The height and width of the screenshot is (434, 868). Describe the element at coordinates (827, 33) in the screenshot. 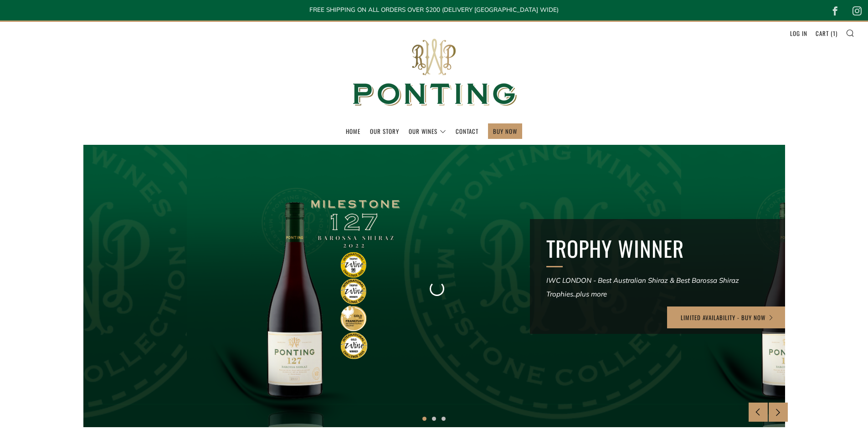

I see `a: Cart (1)` at that location.